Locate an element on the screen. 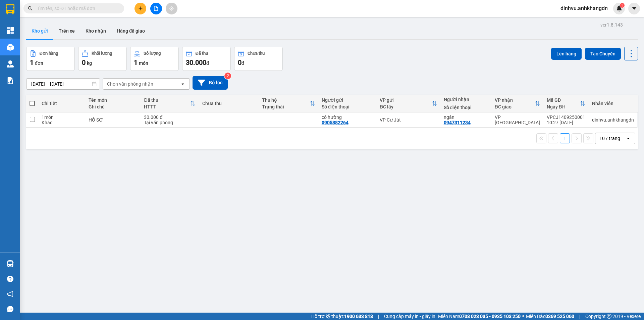  span: plus is located at coordinates (141, 8).